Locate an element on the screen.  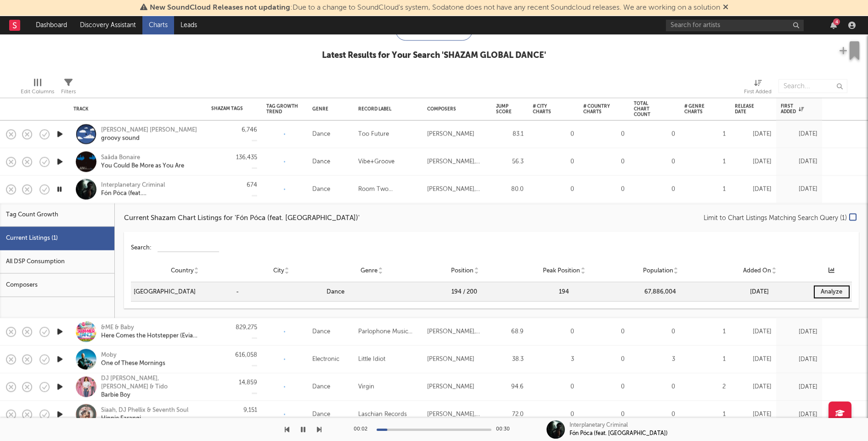
div: Little Idiot is located at coordinates (371, 360).